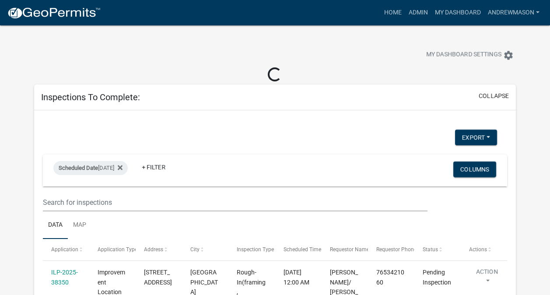  I want to click on a: AndrewMason, so click(513, 13).